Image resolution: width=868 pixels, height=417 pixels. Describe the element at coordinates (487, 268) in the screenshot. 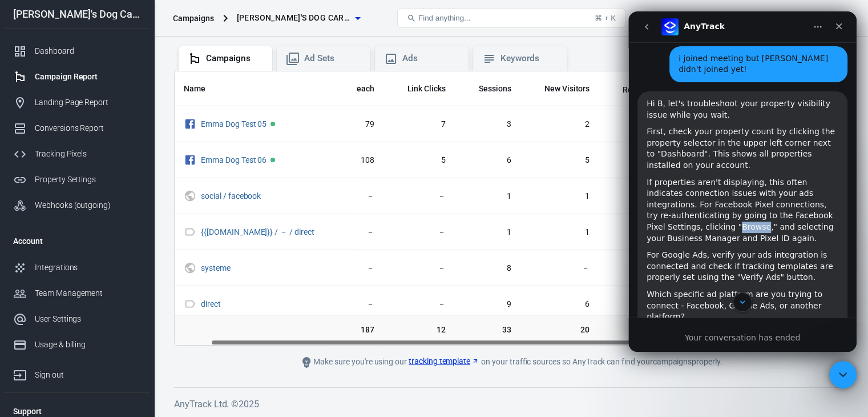

I see `span: 8` at that location.